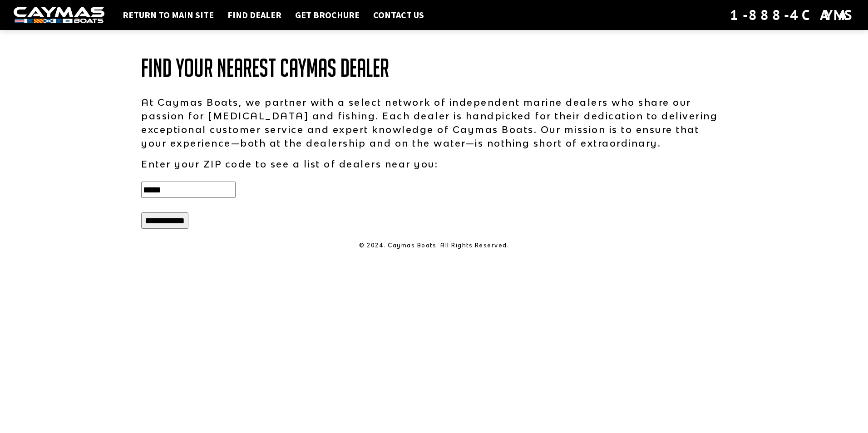  What do you see at coordinates (327, 15) in the screenshot?
I see `a: Get Brochure` at bounding box center [327, 15].